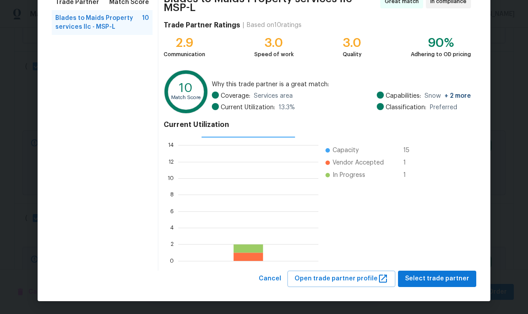  What do you see at coordinates (274, 54) in the screenshot?
I see `div: Speed of work` at bounding box center [274, 54].